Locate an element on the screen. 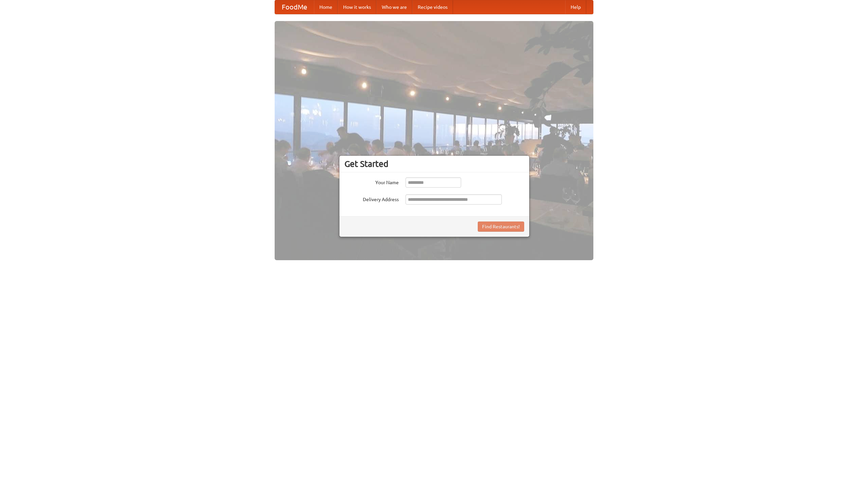 The height and width of the screenshot is (480, 868). h3: Get Started is located at coordinates (434, 164).